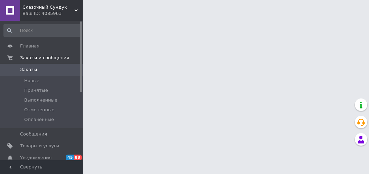 This screenshot has height=174, width=369. Describe the element at coordinates (36, 90) in the screenshot. I see `span: Принятые` at that location.